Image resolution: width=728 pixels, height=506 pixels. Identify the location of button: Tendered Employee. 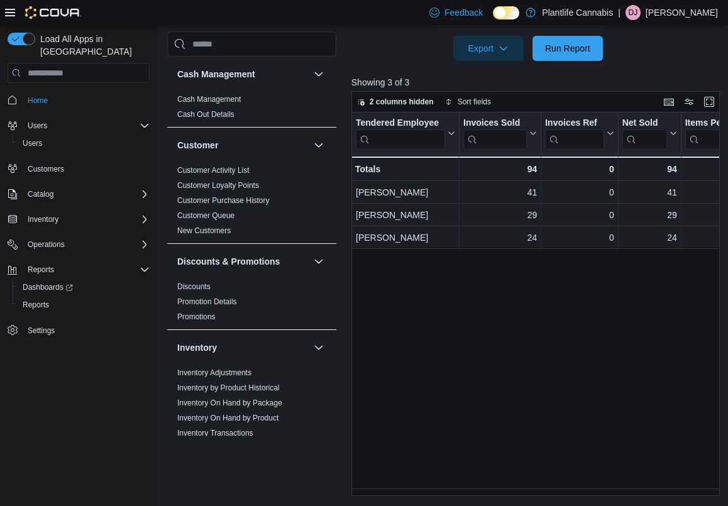
(406, 133).